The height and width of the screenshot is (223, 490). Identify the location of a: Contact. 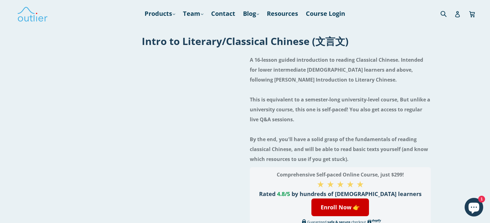
(223, 14).